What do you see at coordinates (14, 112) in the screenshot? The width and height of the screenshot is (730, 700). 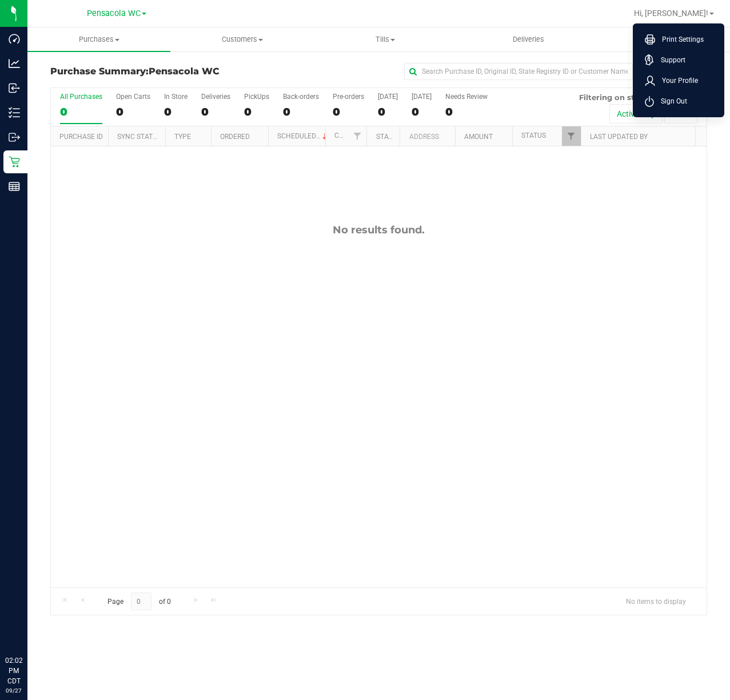 I see `inline-svg: Inventory` at bounding box center [14, 112].